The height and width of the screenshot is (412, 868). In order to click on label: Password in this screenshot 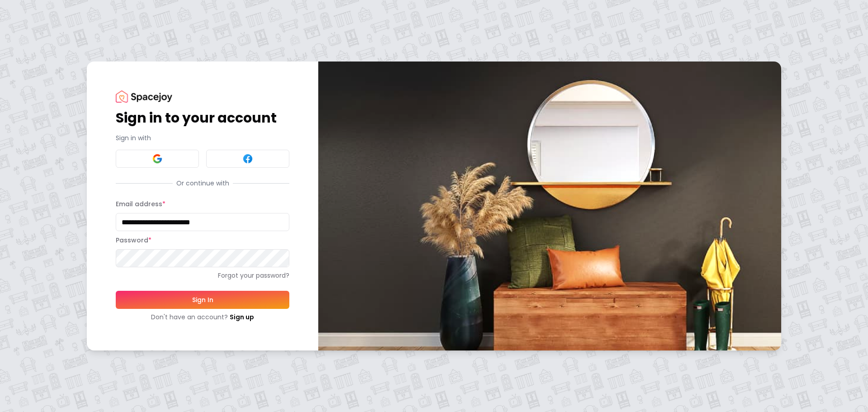, I will do `click(133, 240)`.